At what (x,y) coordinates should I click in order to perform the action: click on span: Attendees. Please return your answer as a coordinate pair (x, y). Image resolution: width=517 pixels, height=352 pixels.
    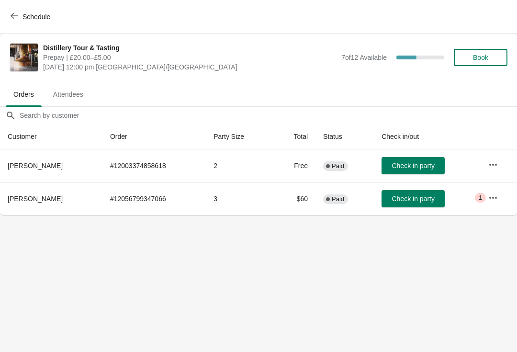
    Looking at the image, I should click on (68, 94).